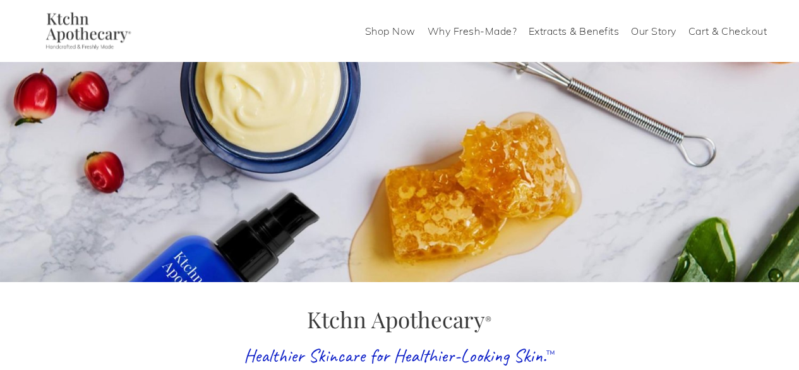  Describe the element at coordinates (399, 319) in the screenshot. I see `span: Ktchn Apothecary` at that location.